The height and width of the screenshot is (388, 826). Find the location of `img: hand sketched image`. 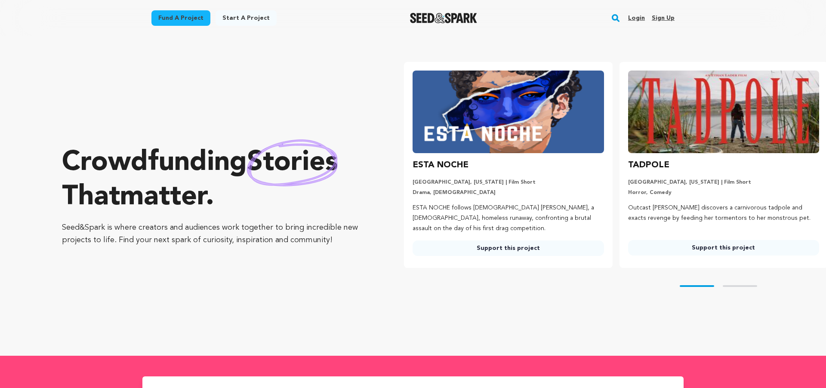

img: hand sketched image is located at coordinates (292, 163).